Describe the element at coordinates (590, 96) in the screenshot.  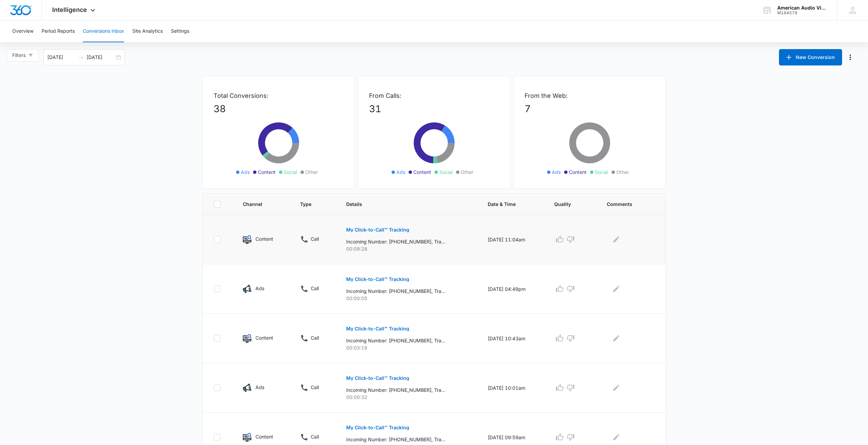
I see `p: From the Web:` at that location.